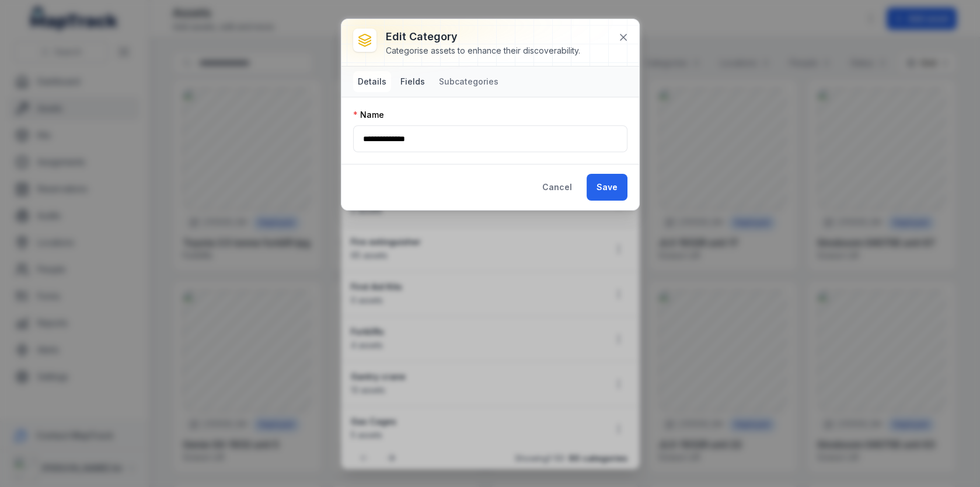  Describe the element at coordinates (483, 37) in the screenshot. I see `h3: Edit category` at that location.